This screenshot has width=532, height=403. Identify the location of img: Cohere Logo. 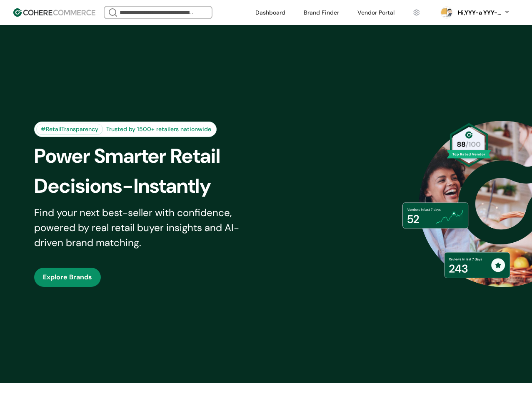
(54, 12).